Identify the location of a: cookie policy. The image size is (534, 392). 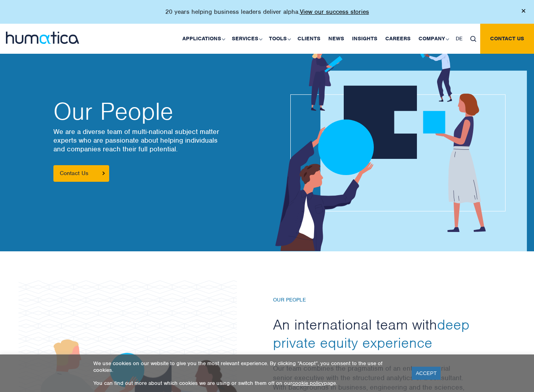
(308, 382).